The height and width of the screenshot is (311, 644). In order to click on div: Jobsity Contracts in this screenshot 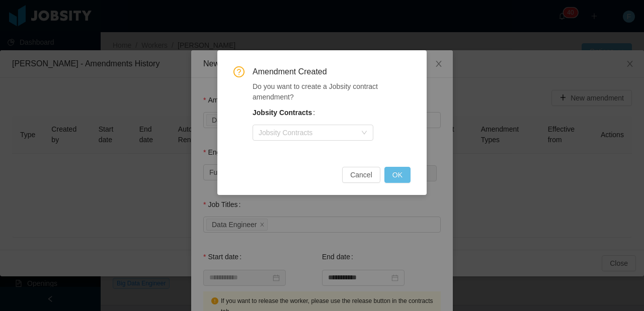, I will do `click(307, 133)`.